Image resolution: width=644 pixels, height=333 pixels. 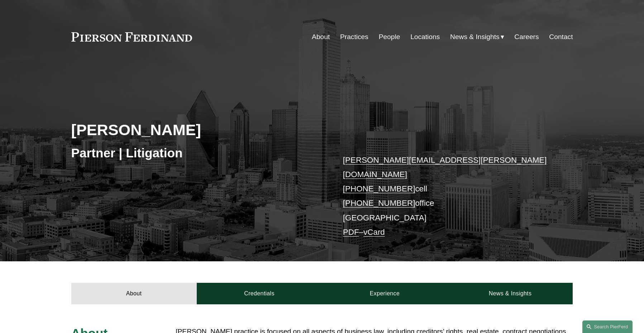 I want to click on a: folder dropdown, so click(x=477, y=37).